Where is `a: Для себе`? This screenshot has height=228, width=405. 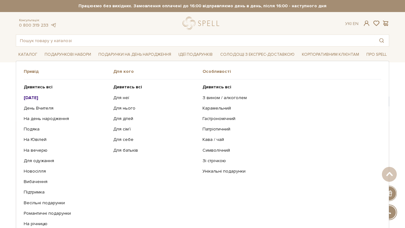
a: Для себе is located at coordinates (156, 139).